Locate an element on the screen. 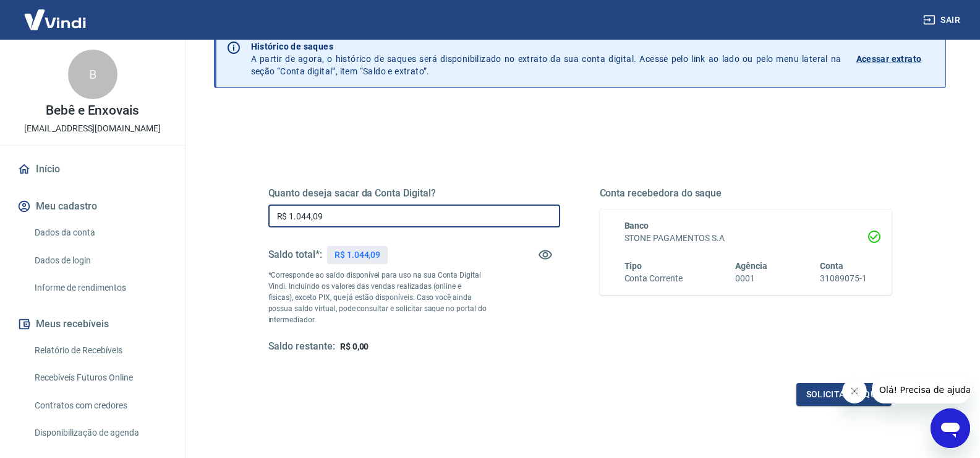  a: Informe de rendimentos is located at coordinates (99, 287).